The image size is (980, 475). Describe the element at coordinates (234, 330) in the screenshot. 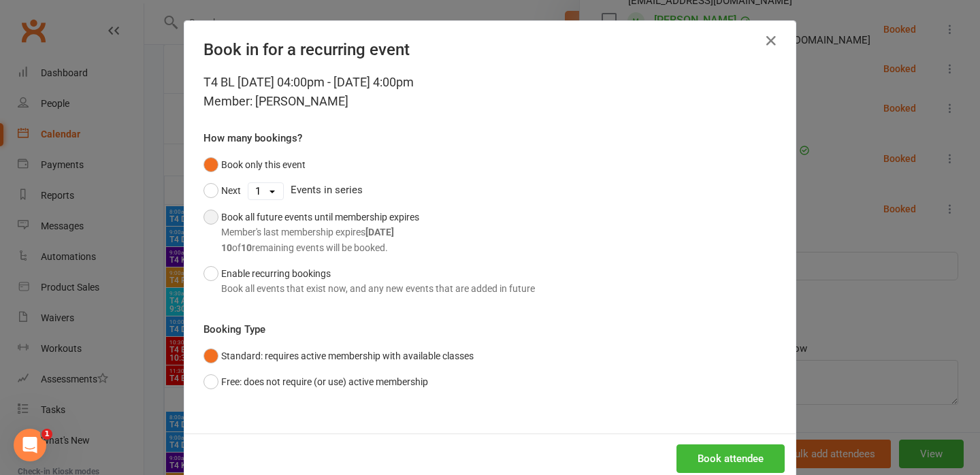

I see `label: Booking Type` at that location.